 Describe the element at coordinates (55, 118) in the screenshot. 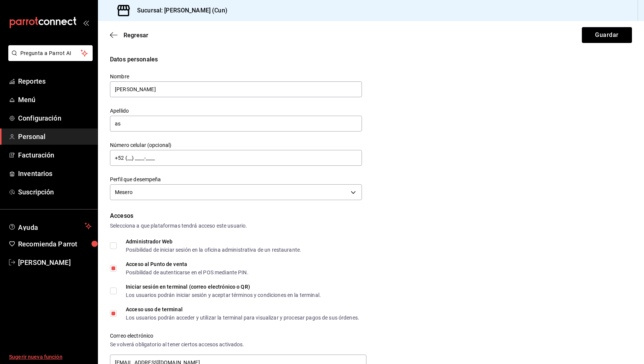

I see `span: Configuración` at that location.